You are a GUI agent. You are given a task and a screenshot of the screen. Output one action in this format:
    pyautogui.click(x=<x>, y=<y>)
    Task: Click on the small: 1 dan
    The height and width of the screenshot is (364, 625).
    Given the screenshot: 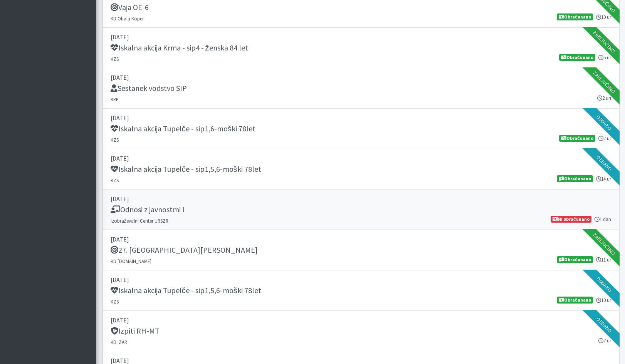 What is the action you would take?
    pyautogui.click(x=602, y=219)
    